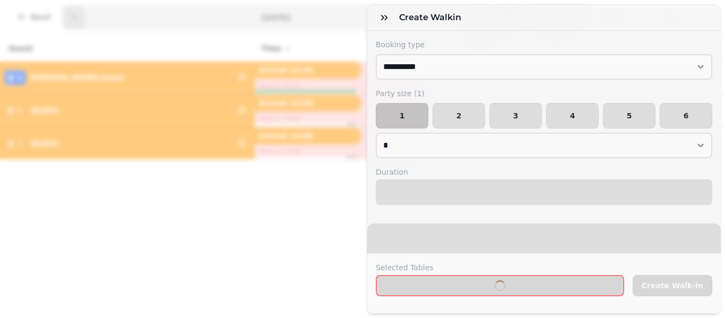  What do you see at coordinates (629, 116) in the screenshot?
I see `span: 5` at bounding box center [629, 116].